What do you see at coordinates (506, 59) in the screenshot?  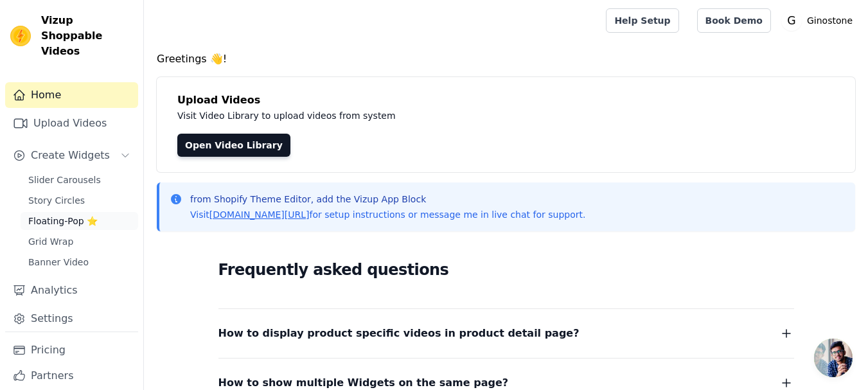 I see `h4: Greetings 👋!` at bounding box center [506, 59].